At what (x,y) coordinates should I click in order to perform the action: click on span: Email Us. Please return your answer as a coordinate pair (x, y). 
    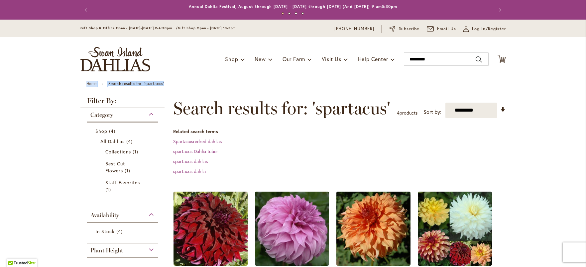
    Looking at the image, I should click on (446, 29).